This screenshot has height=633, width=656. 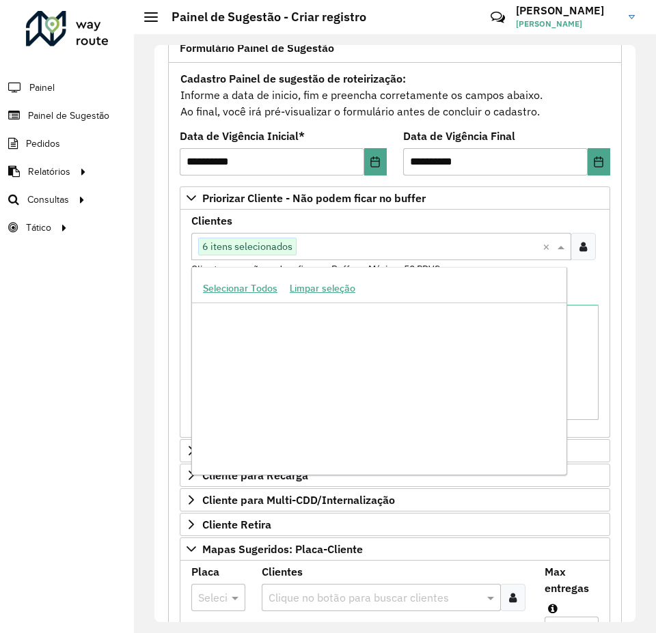 What do you see at coordinates (205, 572) in the screenshot?
I see `label: Placa` at bounding box center [205, 572].